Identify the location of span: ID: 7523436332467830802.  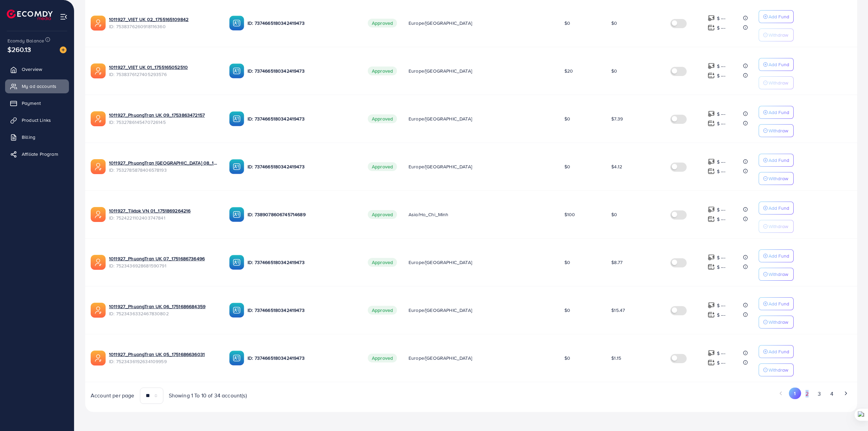
(163, 313).